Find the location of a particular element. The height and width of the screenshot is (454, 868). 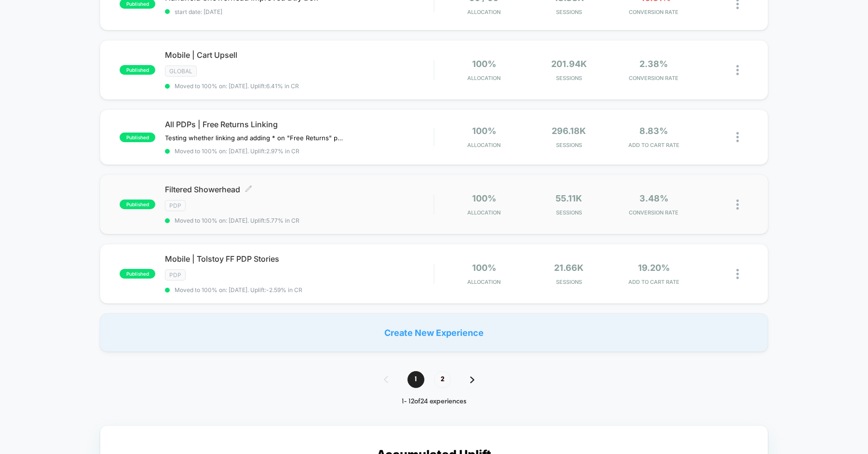

span: 1 is located at coordinates (415, 379).